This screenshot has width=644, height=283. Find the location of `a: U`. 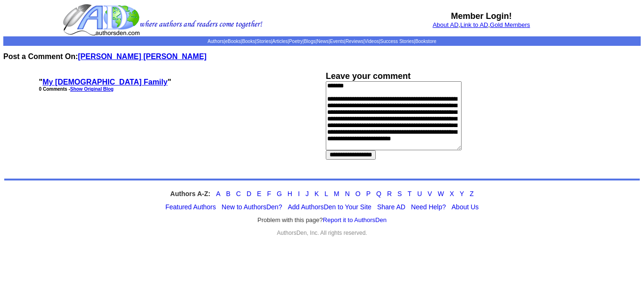

a: U is located at coordinates (420, 194).